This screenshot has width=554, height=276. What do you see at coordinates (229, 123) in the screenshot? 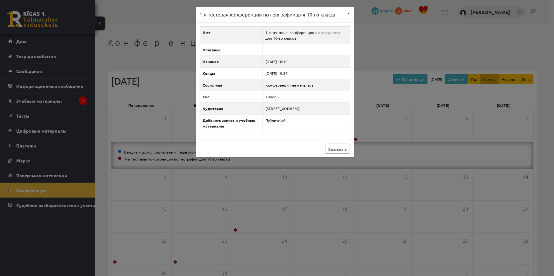
I see `font: Добавить запись в учебные материалы` at bounding box center [229, 123].